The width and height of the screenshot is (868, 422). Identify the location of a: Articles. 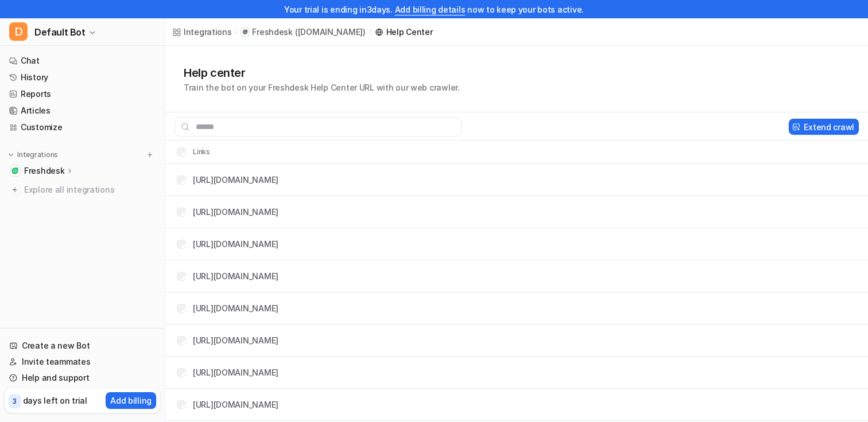
(82, 111).